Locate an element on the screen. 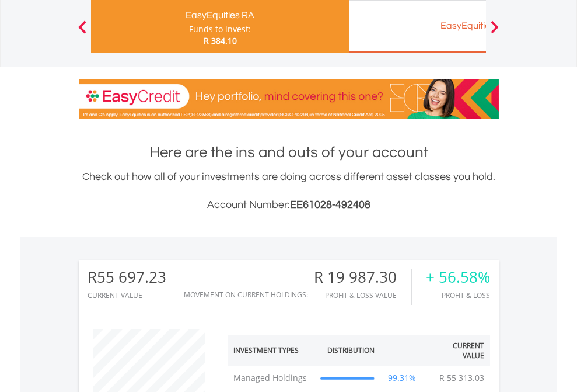  span: EE61028-492408 is located at coordinates (330, 204).